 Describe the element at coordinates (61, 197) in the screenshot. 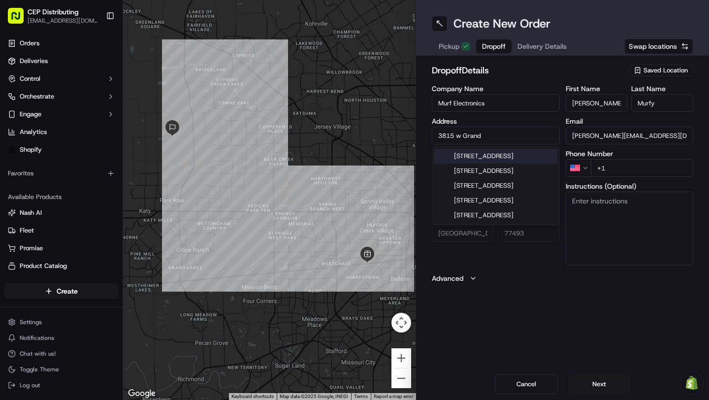

I see `div: Available Products` at that location.